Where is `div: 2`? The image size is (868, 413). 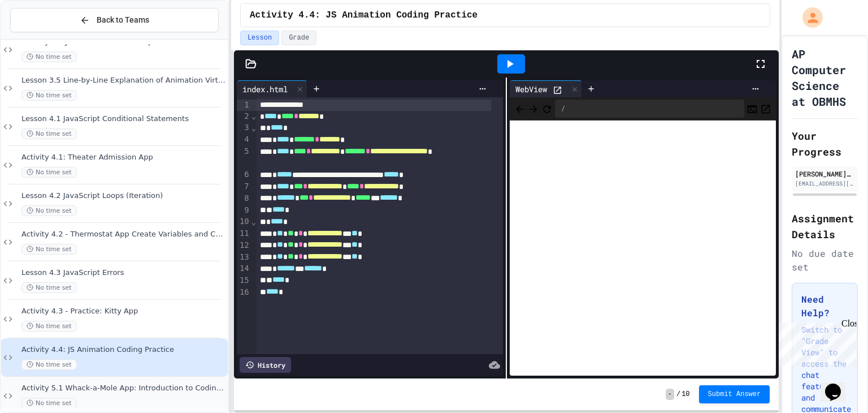 div: 2 is located at coordinates (244, 117).